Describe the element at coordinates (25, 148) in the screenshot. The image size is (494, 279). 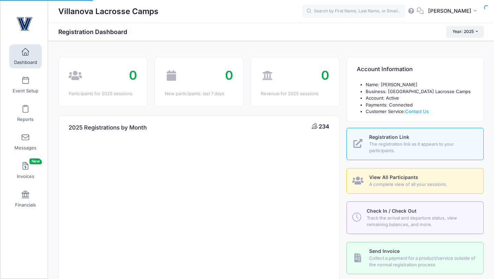
I see `span: Messages` at that location.